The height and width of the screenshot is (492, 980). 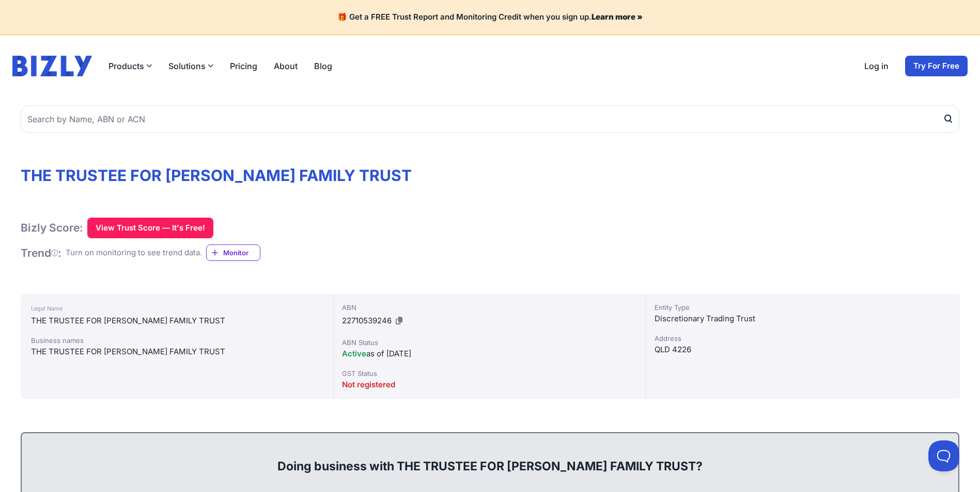 I want to click on div: Discretionary Trading Trust, so click(x=802, y=319).